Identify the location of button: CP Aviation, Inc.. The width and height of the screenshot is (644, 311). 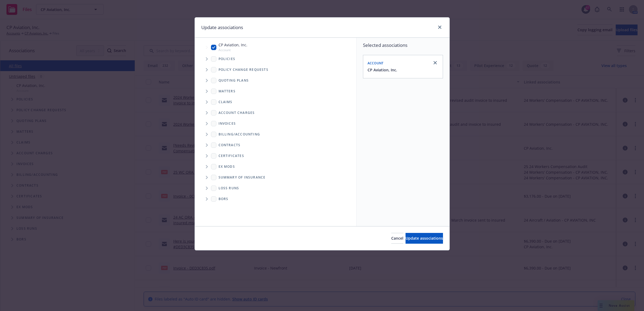
(383, 69).